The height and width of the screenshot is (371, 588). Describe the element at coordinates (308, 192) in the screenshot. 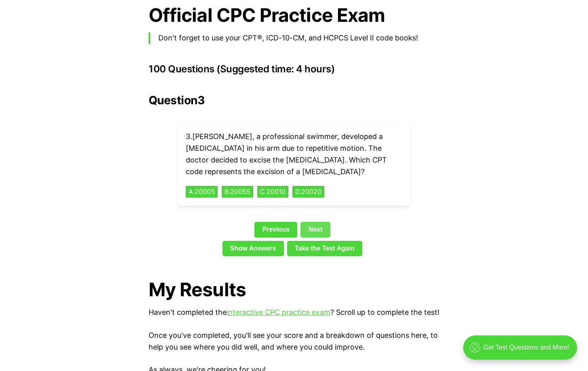

I see `button: D.20020` at that location.